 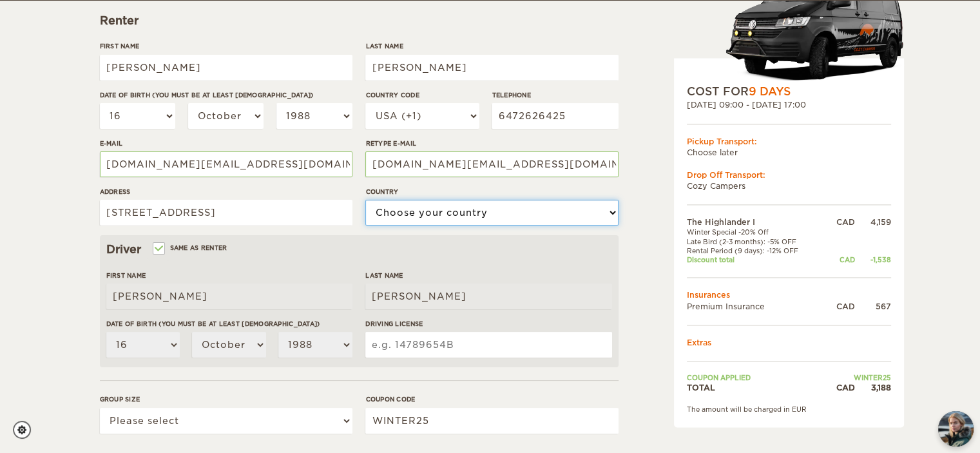 What do you see at coordinates (226, 143) in the screenshot?
I see `label: E-mail` at bounding box center [226, 143].